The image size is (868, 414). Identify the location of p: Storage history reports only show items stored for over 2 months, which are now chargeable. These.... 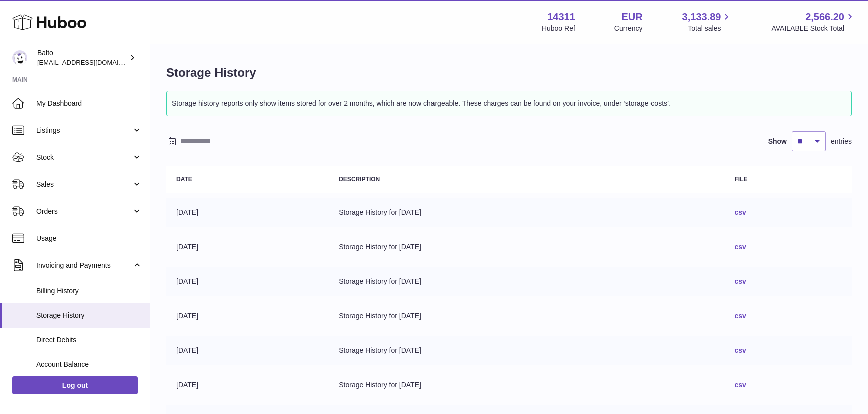
(509, 103).